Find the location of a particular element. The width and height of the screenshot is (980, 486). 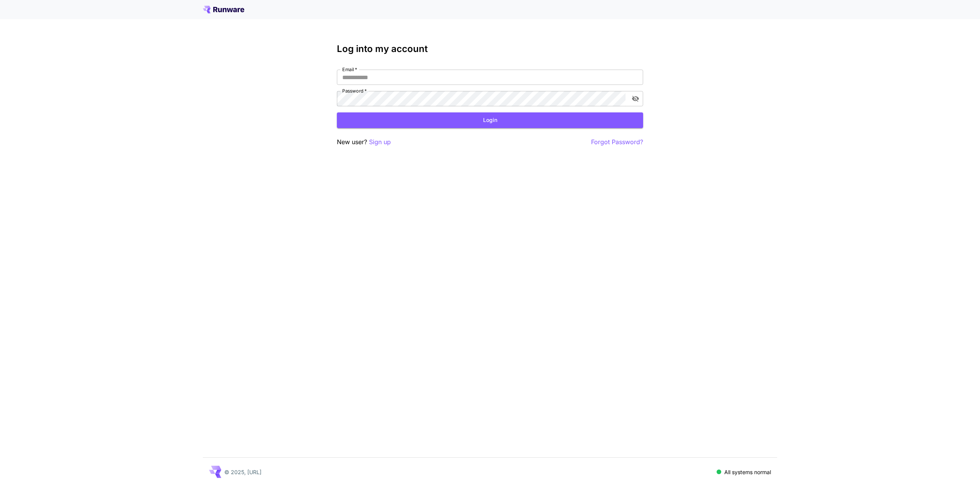

p: New user? is located at coordinates (364, 142).